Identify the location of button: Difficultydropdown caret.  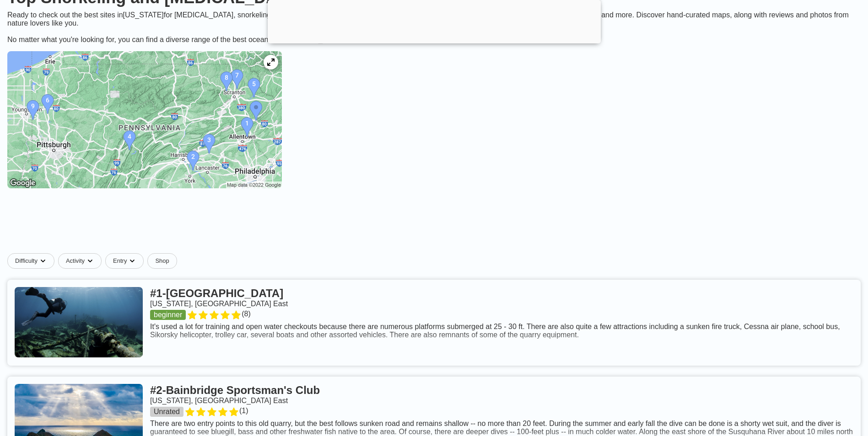
(33, 261).